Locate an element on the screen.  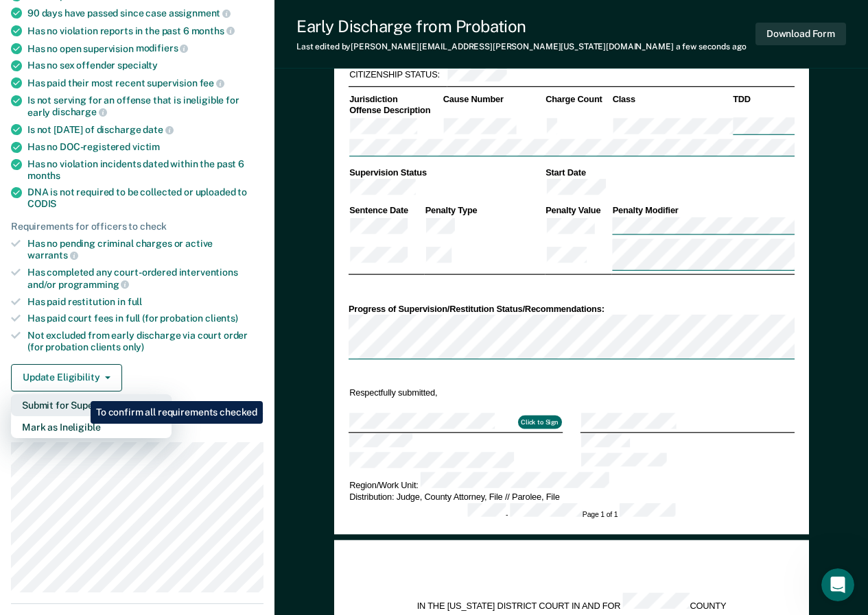
th: Start Date is located at coordinates (670, 172).